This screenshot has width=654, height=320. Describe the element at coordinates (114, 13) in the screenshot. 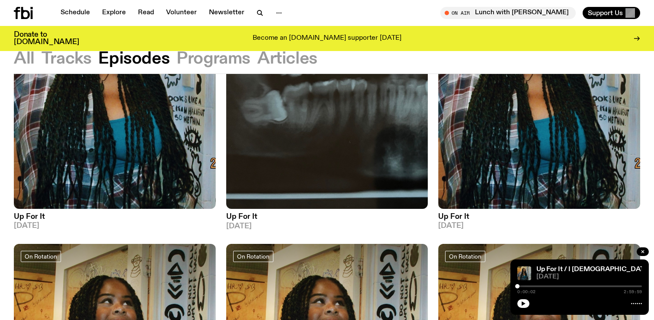

I see `a: Explore` at that location.